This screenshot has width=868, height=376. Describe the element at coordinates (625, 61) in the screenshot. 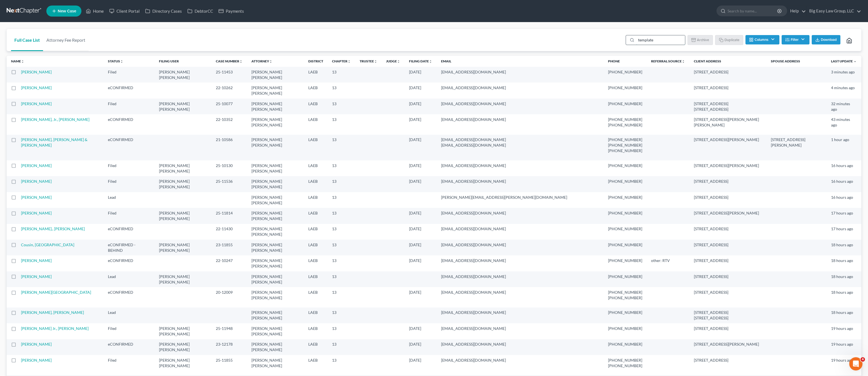

I see `th: Phone` at that location.